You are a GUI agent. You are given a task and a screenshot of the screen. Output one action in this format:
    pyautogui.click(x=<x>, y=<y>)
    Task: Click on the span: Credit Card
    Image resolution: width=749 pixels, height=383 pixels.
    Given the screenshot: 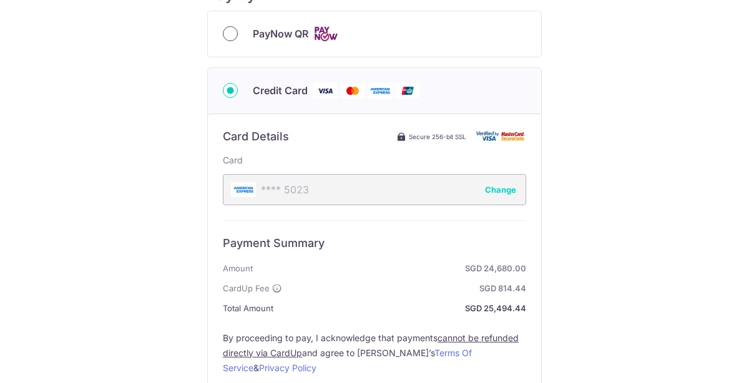 What is the action you would take?
    pyautogui.click(x=280, y=91)
    